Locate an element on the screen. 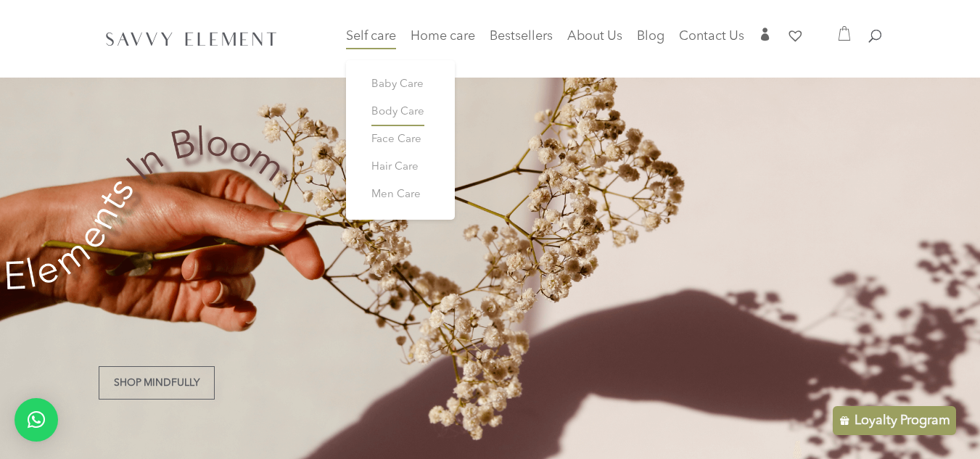 This screenshot has width=980, height=459. img: SavvyElement is located at coordinates (191, 38).